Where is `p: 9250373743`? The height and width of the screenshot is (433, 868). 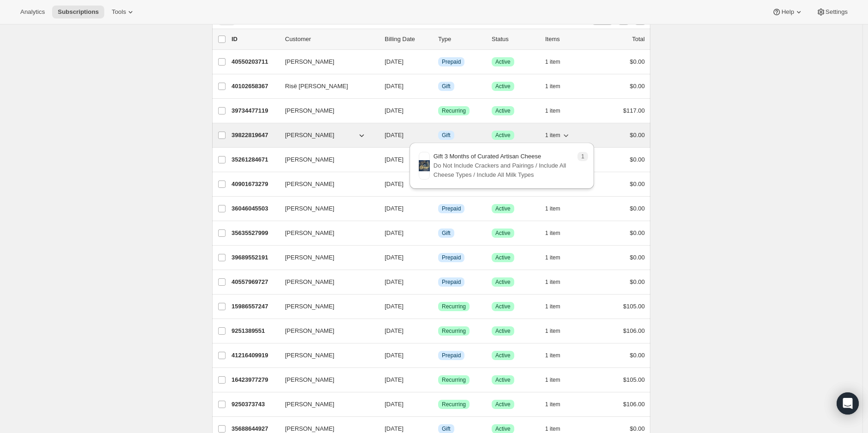
p: 9250373743 is located at coordinates (255, 404).